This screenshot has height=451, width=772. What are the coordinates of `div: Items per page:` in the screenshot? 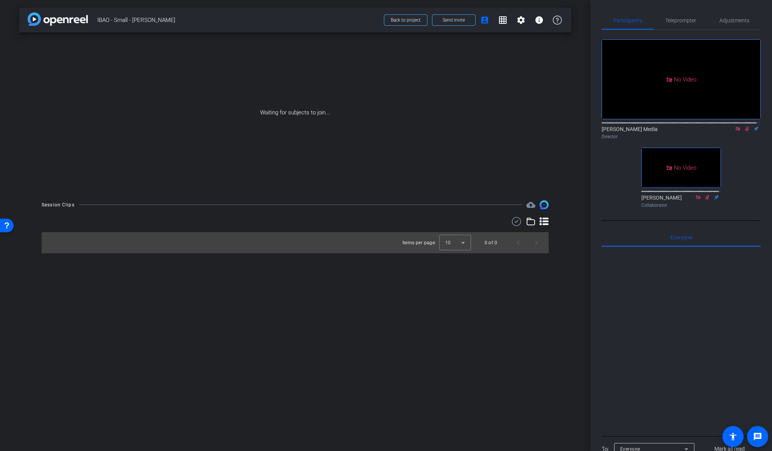 It's located at (419, 243).